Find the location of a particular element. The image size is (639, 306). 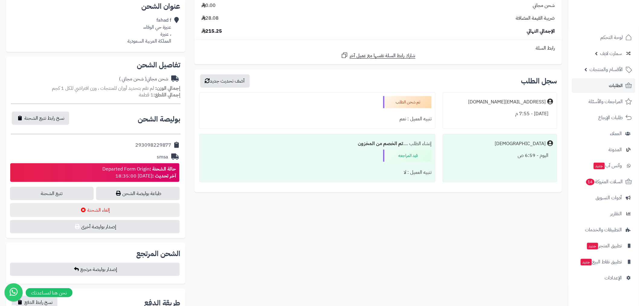

strong: إجمالي القطع: is located at coordinates (167, 95).